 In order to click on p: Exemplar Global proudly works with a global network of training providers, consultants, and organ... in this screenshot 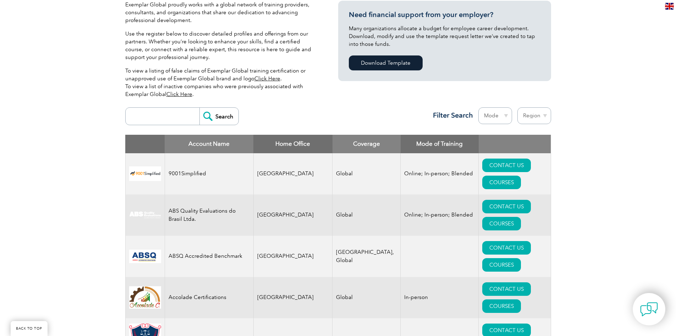, I will do `click(221, 12)`.